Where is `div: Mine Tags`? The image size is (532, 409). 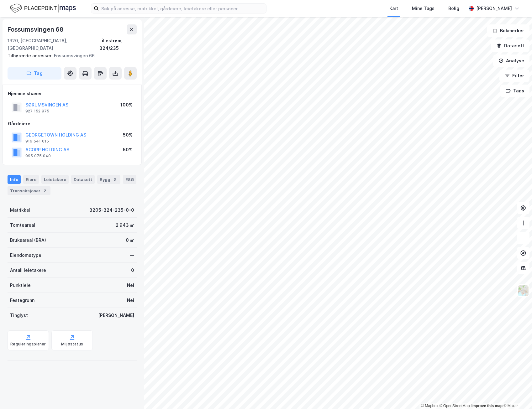
div: Mine Tags is located at coordinates (423, 9).